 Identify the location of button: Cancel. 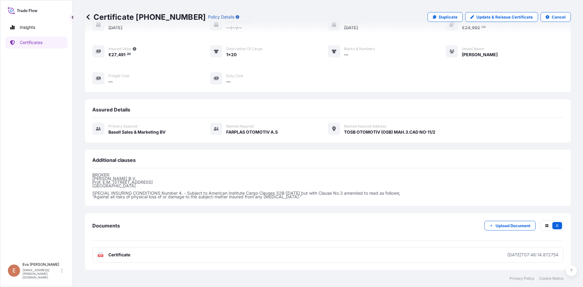
(556, 17).